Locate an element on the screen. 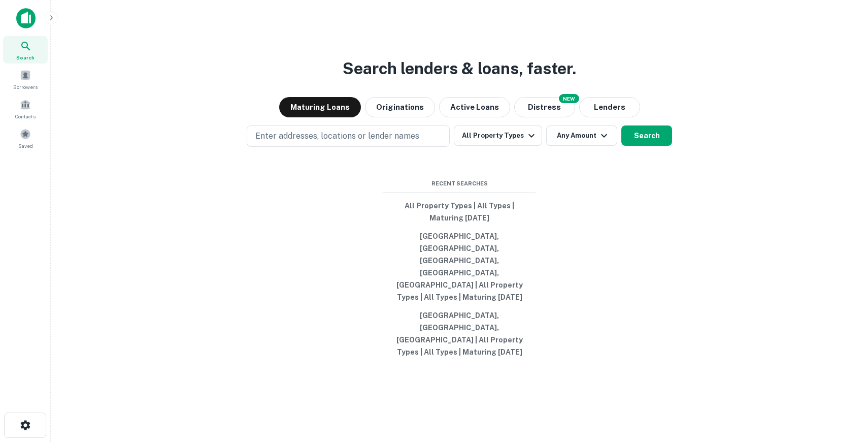 The width and height of the screenshot is (868, 442). button: All Property Types is located at coordinates (498, 136).